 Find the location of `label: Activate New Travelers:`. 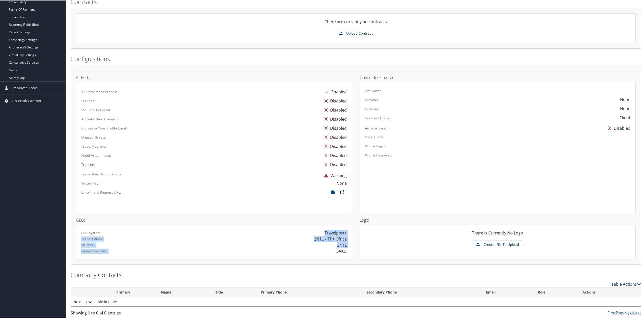

label: Activate New Travelers: is located at coordinates (101, 119).